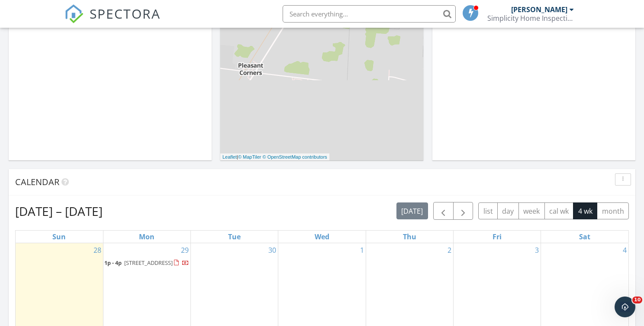 Image resolution: width=644 pixels, height=326 pixels. What do you see at coordinates (37, 182) in the screenshot?
I see `span: Calendar` at bounding box center [37, 182].